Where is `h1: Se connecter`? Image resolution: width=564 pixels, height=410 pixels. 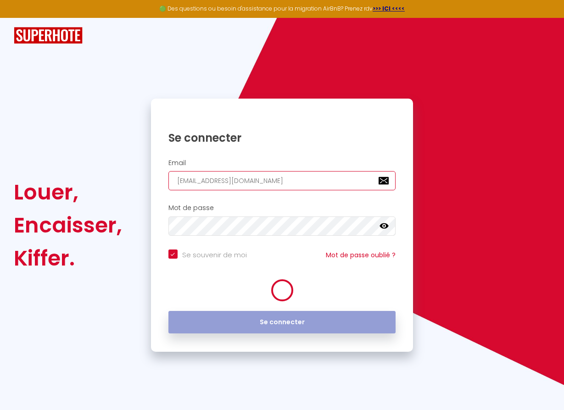 h1: Se connecter is located at coordinates (282, 138).